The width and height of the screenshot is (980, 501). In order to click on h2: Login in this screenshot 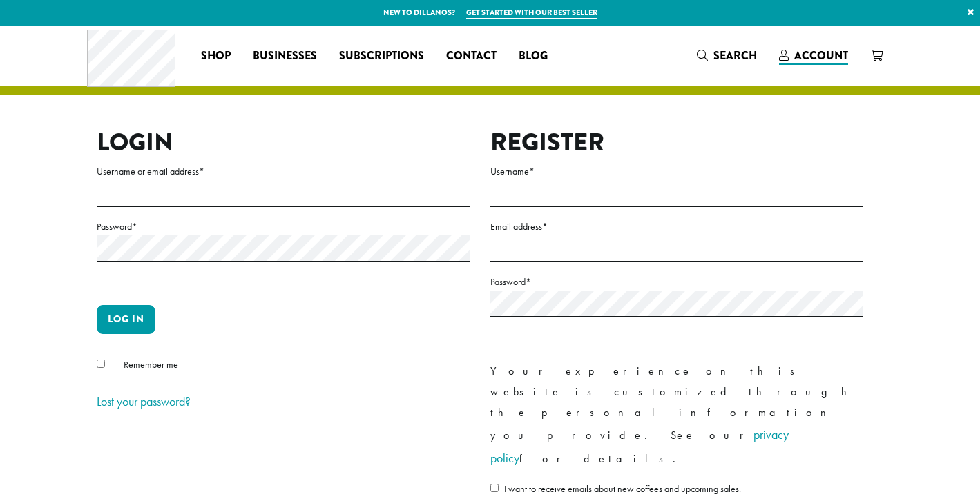, I will do `click(283, 143)`.